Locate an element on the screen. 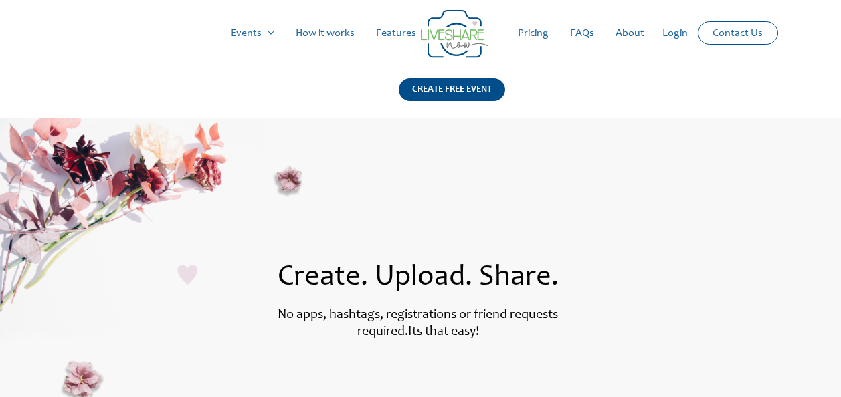  a: Features is located at coordinates (396, 33).